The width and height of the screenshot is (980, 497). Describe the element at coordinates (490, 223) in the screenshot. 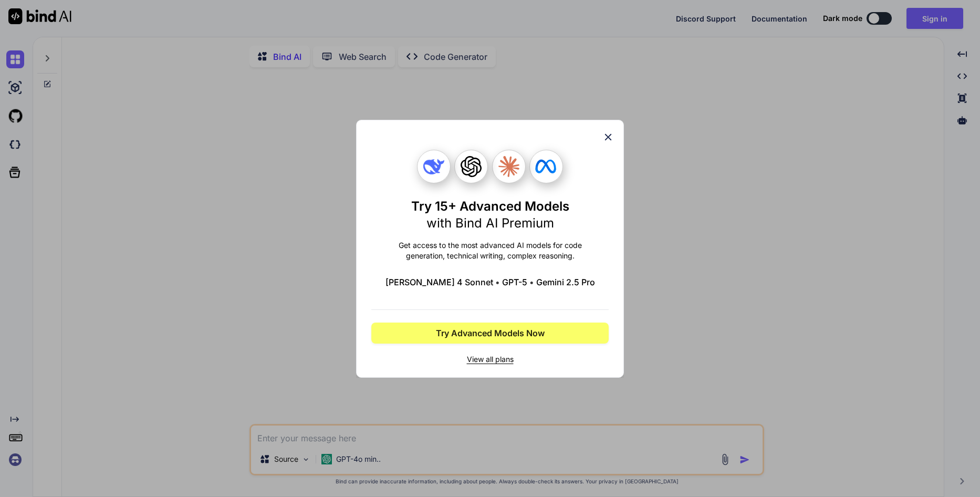

I see `span: with Bind AI Premium` at that location.